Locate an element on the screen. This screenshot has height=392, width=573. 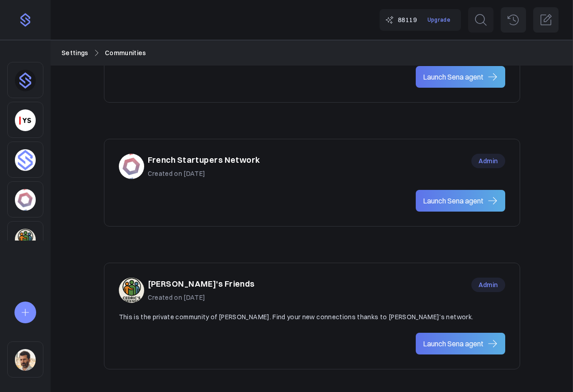
img: sqr4epb0z8e5jm577i6jxqftq3ng is located at coordinates (25, 360).